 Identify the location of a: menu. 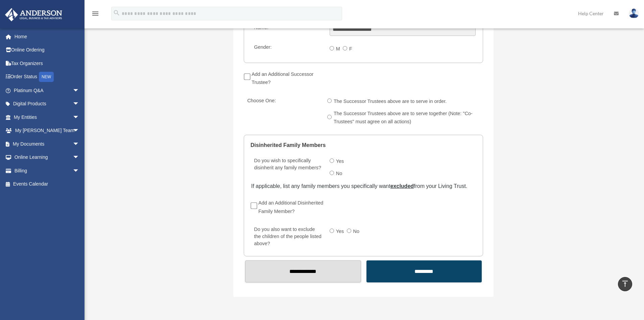
(96, 14).